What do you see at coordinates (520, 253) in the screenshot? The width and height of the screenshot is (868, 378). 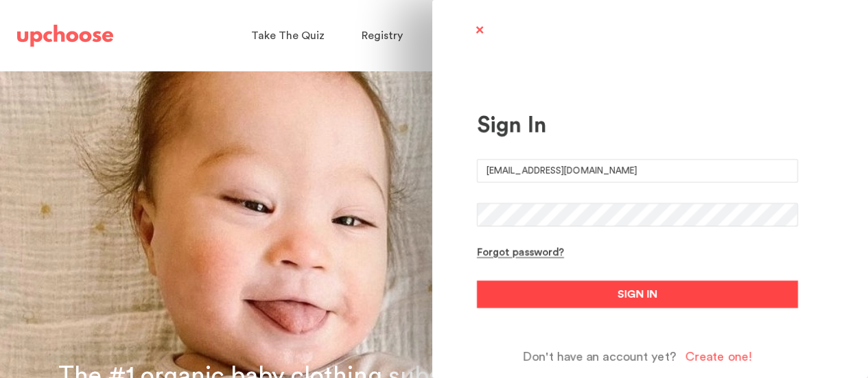 I see `div: Forgot password?` at bounding box center [520, 253].